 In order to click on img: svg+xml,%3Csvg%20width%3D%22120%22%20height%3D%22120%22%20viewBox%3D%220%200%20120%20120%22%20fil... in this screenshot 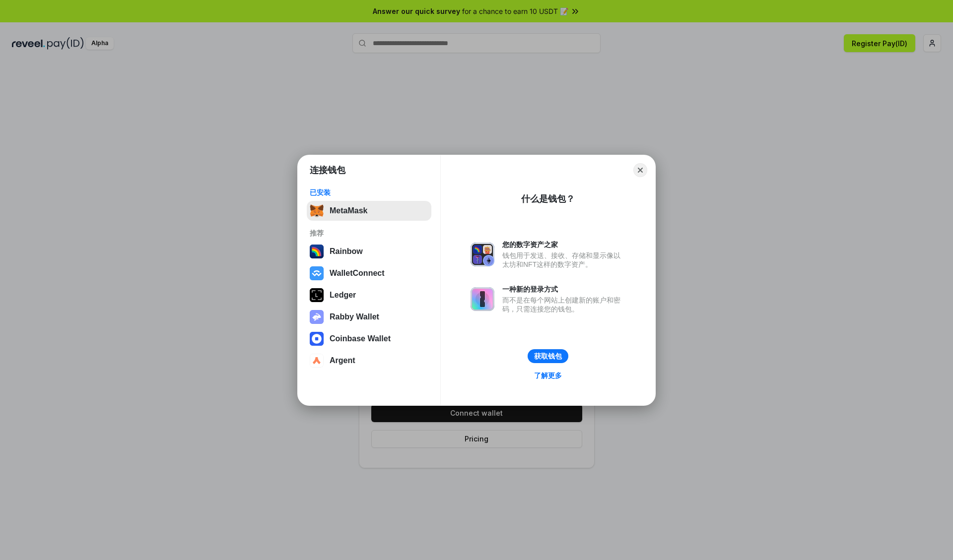, I will do `click(317, 251)`.